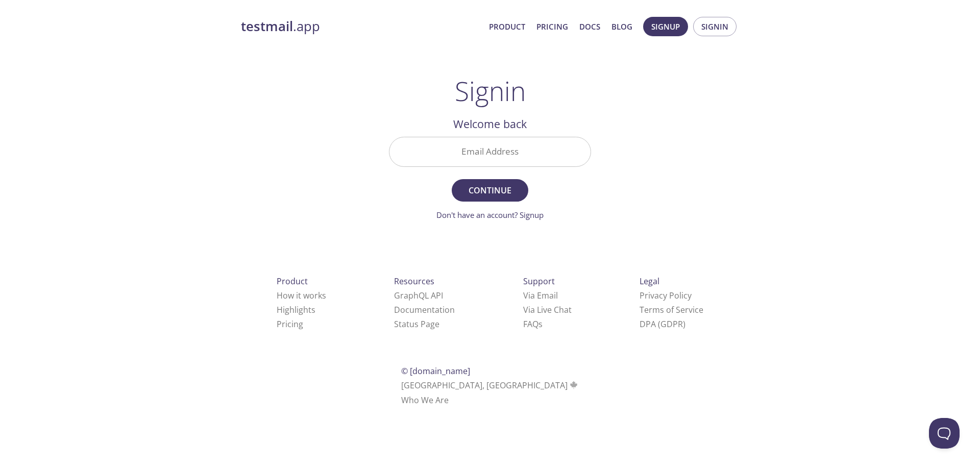 Image resolution: width=980 pixels, height=469 pixels. Describe the element at coordinates (490, 215) in the screenshot. I see `a: Don't have an account? Signup` at that location.